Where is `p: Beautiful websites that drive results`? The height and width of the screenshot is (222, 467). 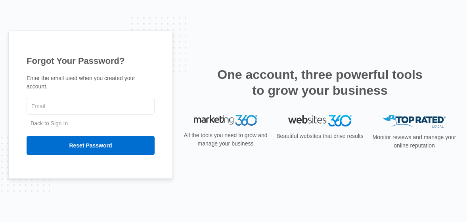 p: Beautiful websites that drive results is located at coordinates (320, 136).